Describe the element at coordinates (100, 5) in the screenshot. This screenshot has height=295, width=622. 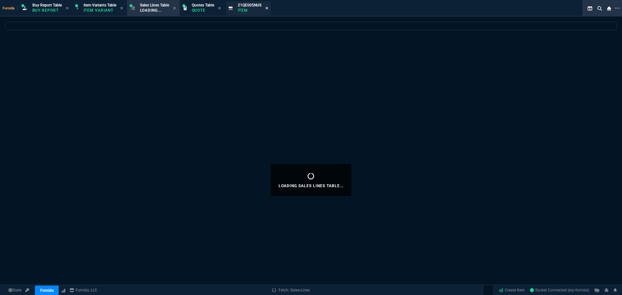
I see `span: Item Variants Table` at that location.